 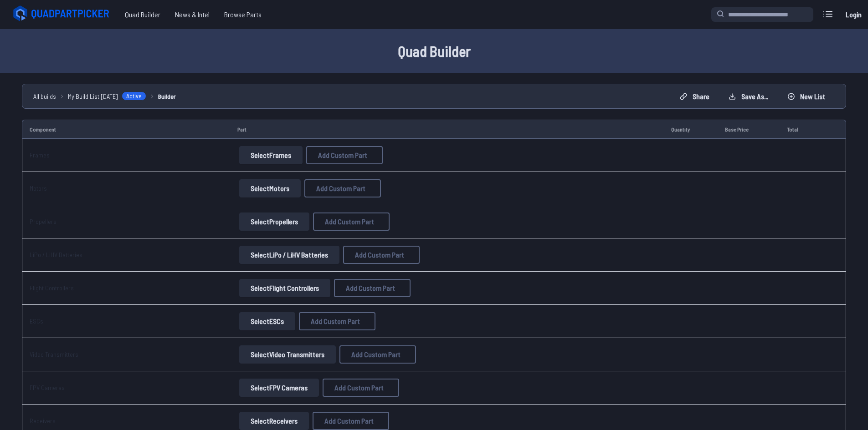 I want to click on span: News & Intel, so click(x=192, y=14).